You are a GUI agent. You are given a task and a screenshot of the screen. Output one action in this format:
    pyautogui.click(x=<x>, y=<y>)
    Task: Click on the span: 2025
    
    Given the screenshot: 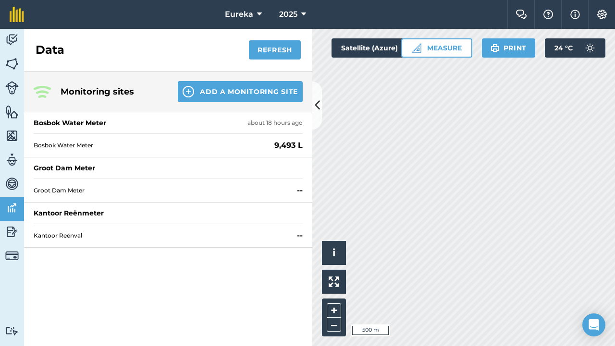 What is the action you would take?
    pyautogui.click(x=288, y=14)
    